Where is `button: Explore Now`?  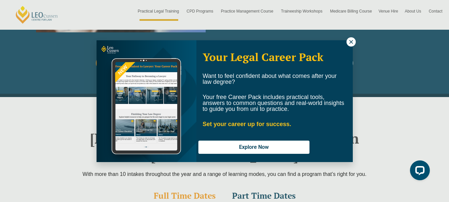 button: Explore Now is located at coordinates (254, 147).